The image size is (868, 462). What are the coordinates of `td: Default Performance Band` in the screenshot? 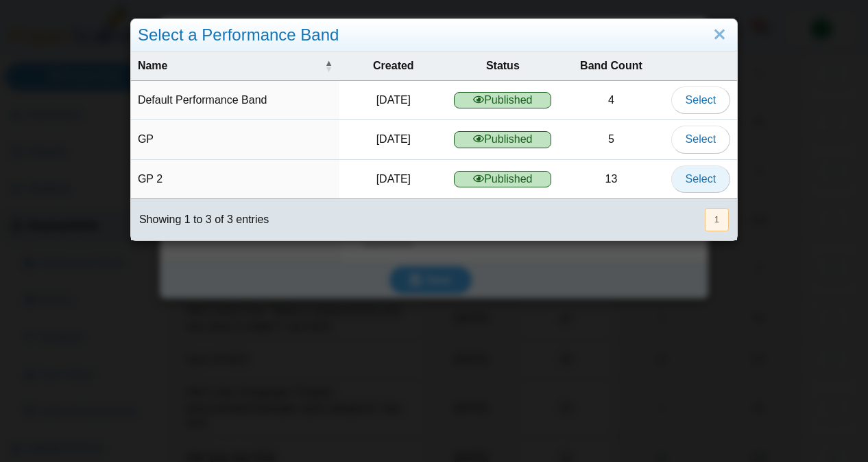 It's located at (235, 100).